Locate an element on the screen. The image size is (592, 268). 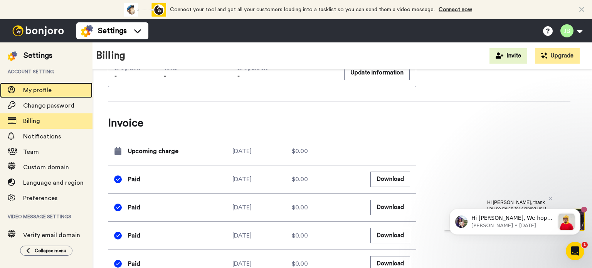
a: Update information is located at coordinates (377, 73).